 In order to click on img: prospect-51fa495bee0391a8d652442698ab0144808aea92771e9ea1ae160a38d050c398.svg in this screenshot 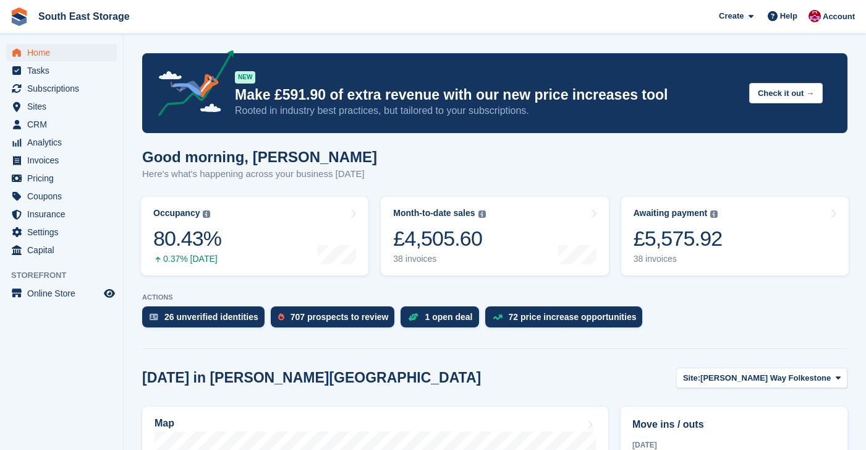, I will do `click(281, 317)`.